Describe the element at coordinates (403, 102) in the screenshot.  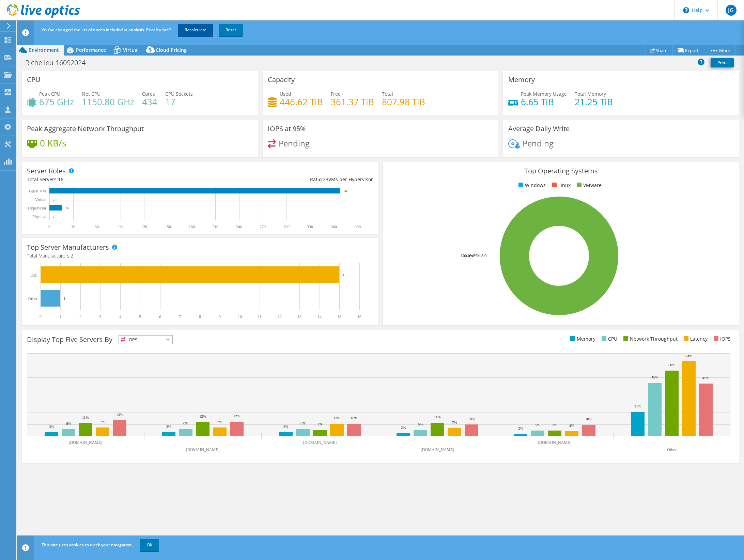
I see `h4: 807.98 TiB` at that location.